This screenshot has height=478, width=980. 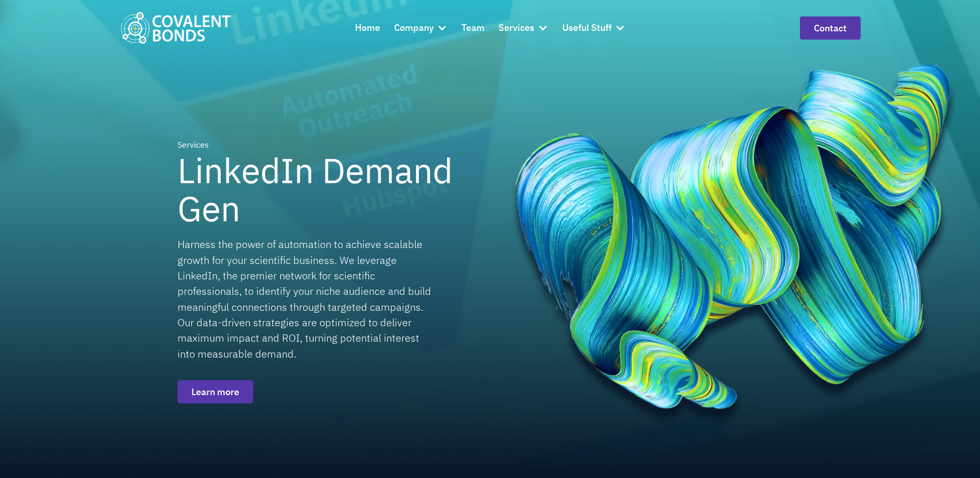 I want to click on img: Covalent Bonds White / Teal Logo, so click(x=176, y=27).